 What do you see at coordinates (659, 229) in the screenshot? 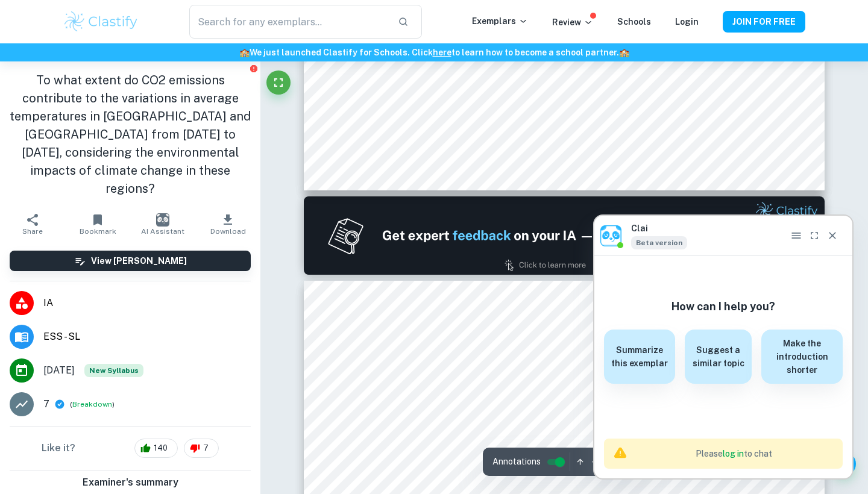
I see `h6: Clai` at bounding box center [659, 229].